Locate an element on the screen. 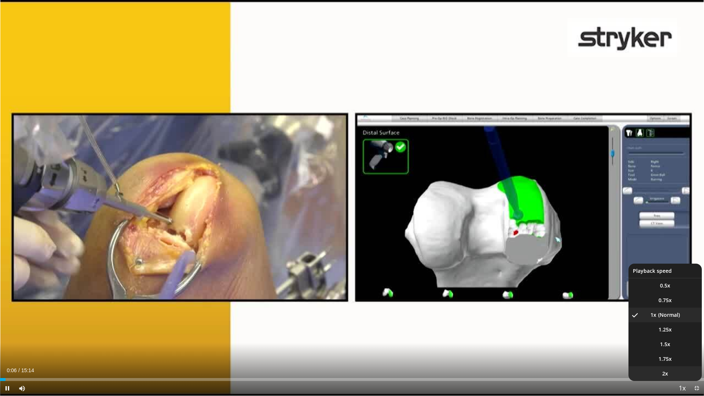 Image resolution: width=704 pixels, height=396 pixels. span: 0.5x is located at coordinates (665, 285).